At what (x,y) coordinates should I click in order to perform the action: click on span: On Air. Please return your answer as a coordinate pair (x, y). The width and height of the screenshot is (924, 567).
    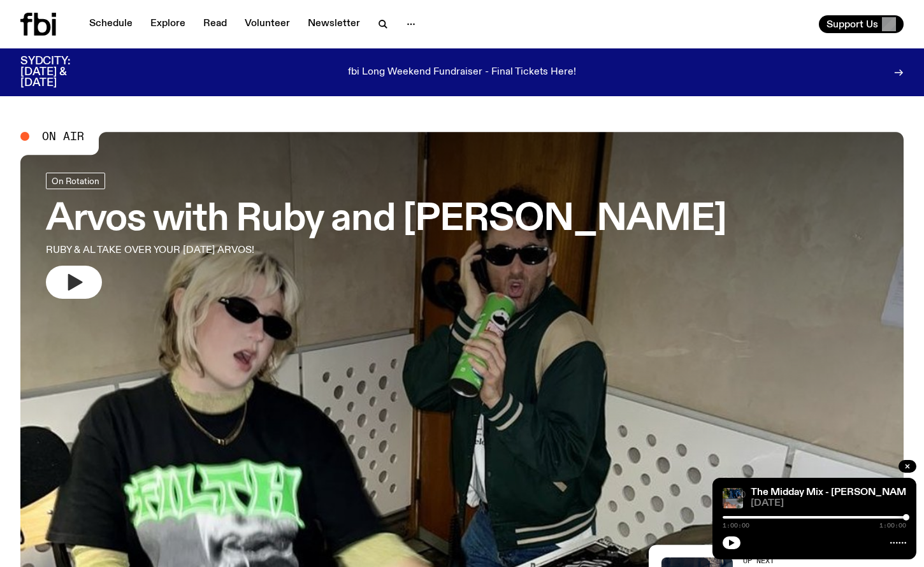
    Looking at the image, I should click on (63, 136).